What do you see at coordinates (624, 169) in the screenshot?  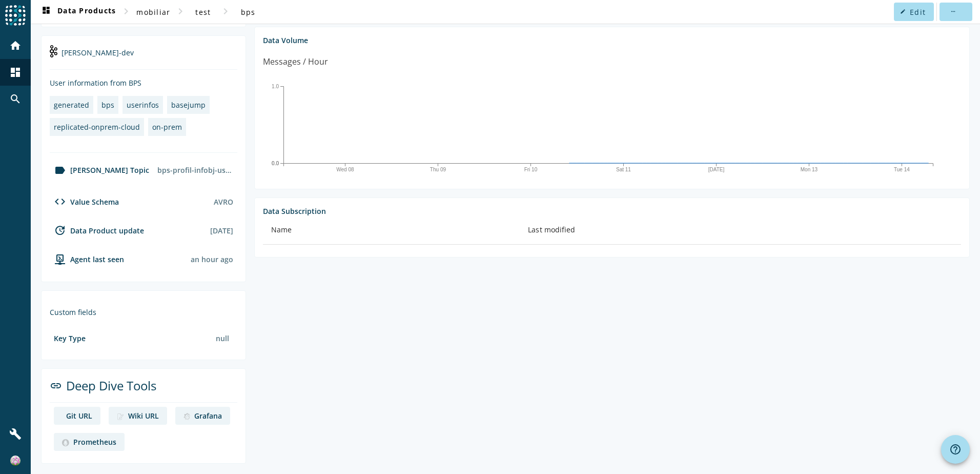 I see `text: Sat 11` at bounding box center [624, 169].